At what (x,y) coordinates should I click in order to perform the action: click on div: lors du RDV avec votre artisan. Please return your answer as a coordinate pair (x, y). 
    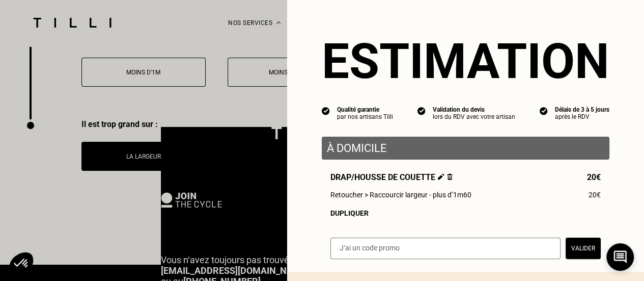
    Looking at the image, I should click on (474, 117).